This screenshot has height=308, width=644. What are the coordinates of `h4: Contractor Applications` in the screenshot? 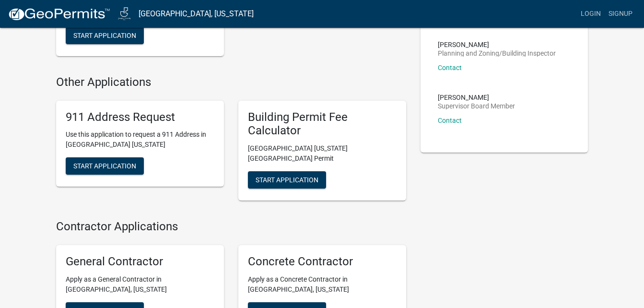 It's located at (231, 226).